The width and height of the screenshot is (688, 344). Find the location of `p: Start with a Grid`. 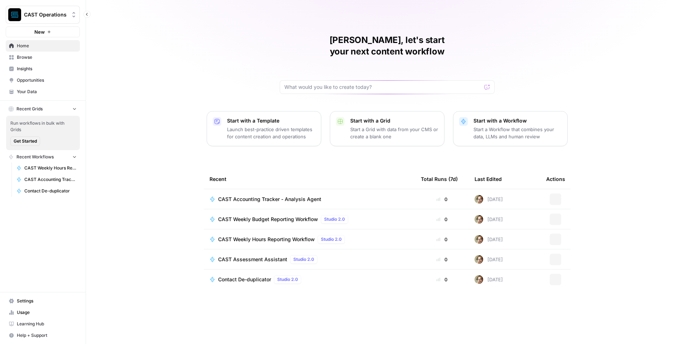

p: Start with a Grid is located at coordinates (395, 121).